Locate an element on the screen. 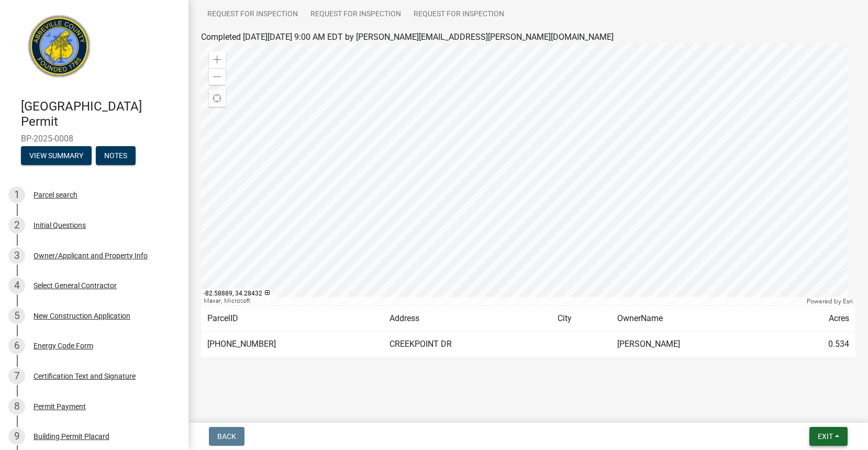 The image size is (868, 450). div: Initial Questions is located at coordinates (60, 225).